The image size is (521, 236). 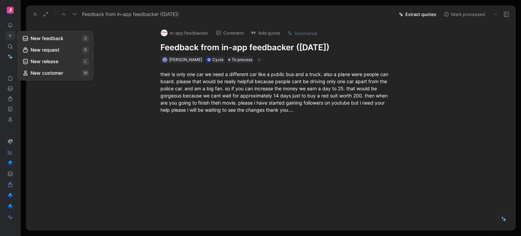 What do you see at coordinates (417, 14) in the screenshot?
I see `button: Extract quotes` at bounding box center [417, 14].